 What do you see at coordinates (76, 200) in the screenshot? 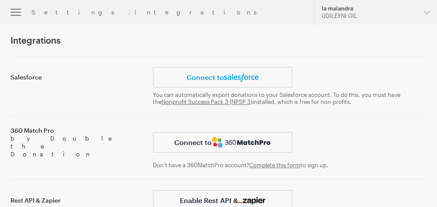
I see `label: Rest API & Zapier` at bounding box center [76, 200].